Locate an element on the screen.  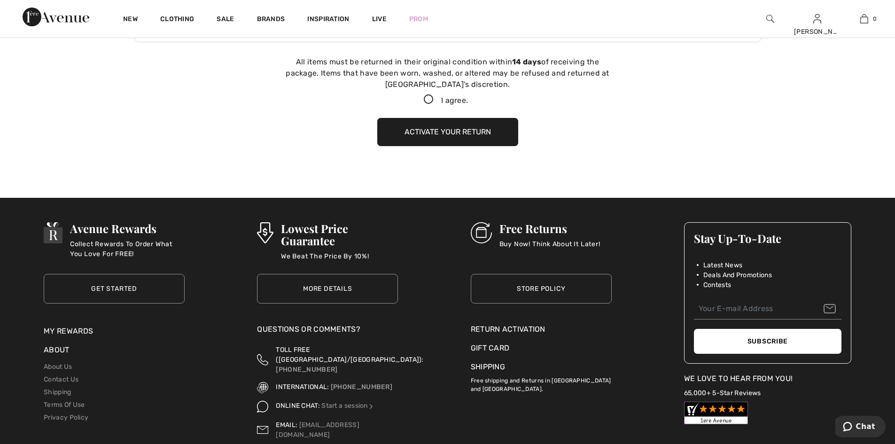
a: Sign In is located at coordinates (817, 18).